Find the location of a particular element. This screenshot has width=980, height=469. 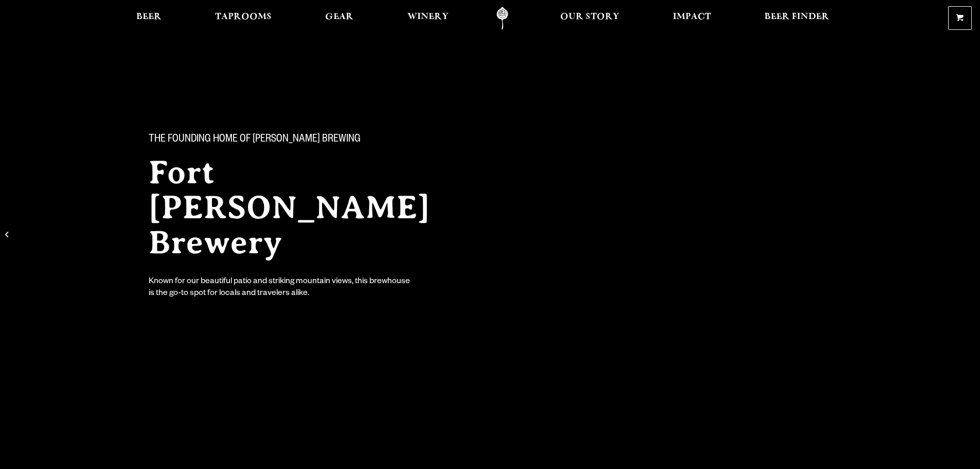

span: Gear is located at coordinates (339, 17).